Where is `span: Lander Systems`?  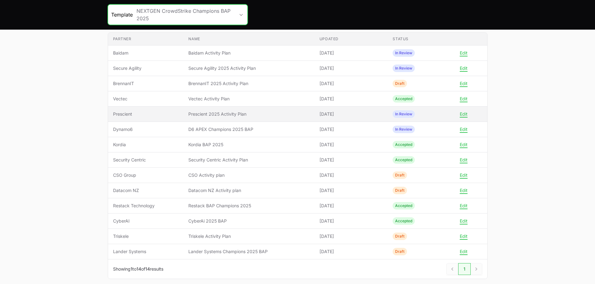 span: Lander Systems is located at coordinates (146, 252).